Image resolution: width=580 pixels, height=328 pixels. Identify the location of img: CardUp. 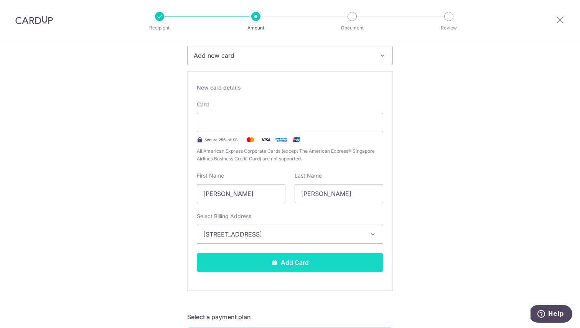
(34, 20).